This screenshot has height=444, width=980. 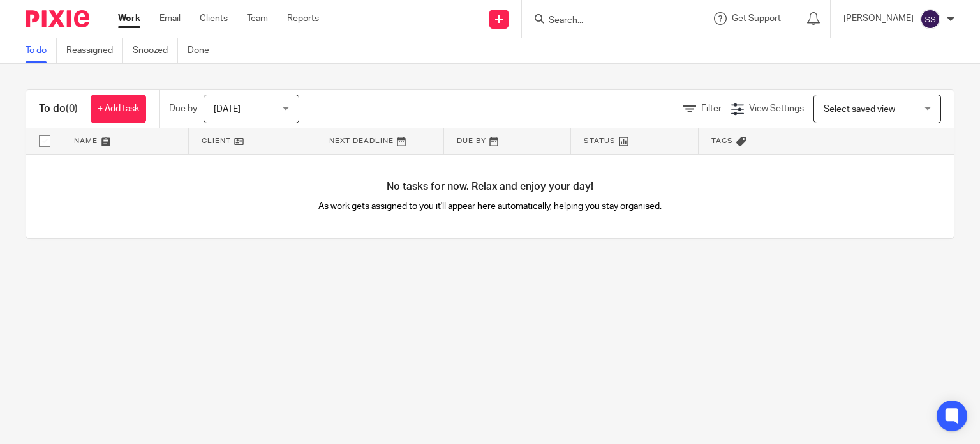 I want to click on a: Team, so click(x=257, y=19).